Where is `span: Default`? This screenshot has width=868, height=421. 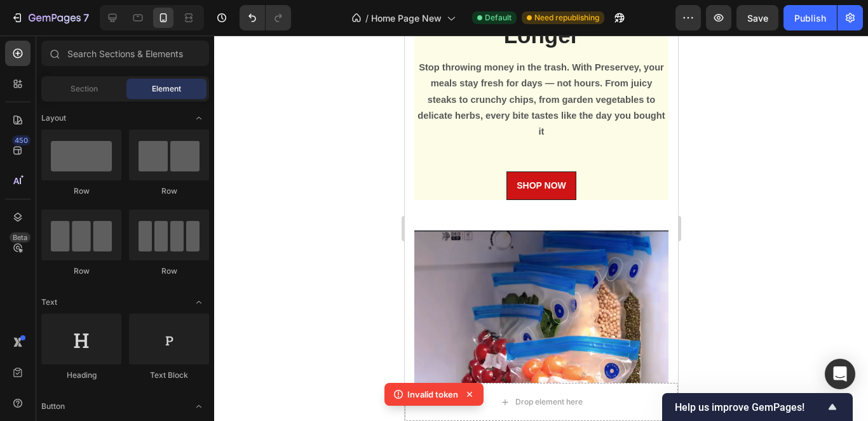 span: Default is located at coordinates (498, 17).